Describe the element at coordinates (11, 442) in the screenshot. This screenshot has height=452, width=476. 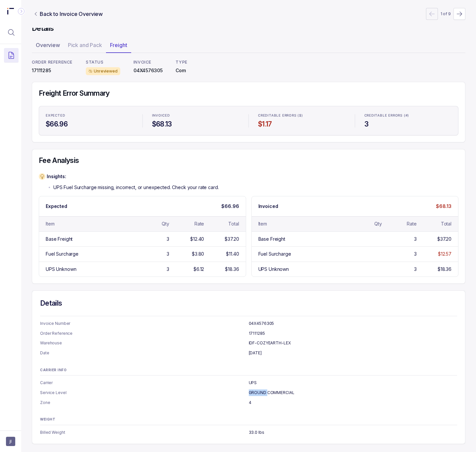
I see `span: User initials` at that location.